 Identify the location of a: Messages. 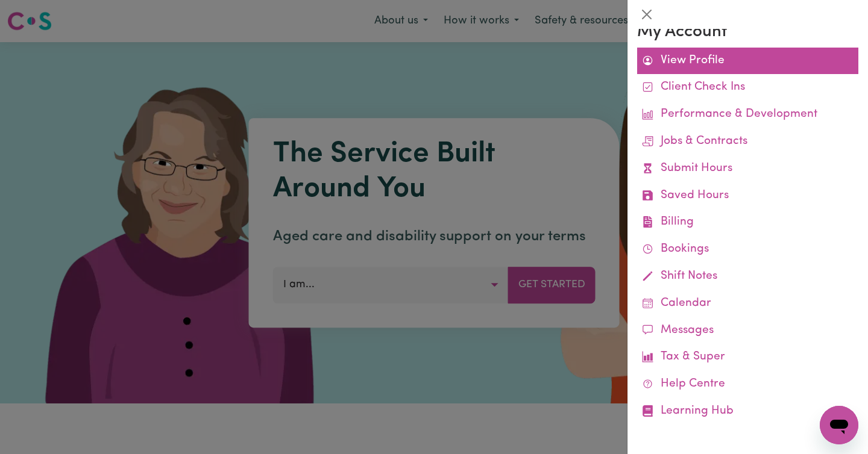
(748, 331).